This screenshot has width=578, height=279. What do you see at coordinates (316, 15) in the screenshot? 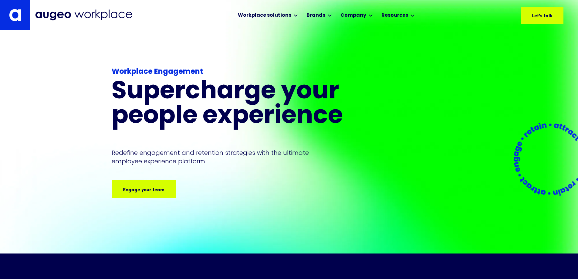
I see `div: Brands` at bounding box center [316, 15].